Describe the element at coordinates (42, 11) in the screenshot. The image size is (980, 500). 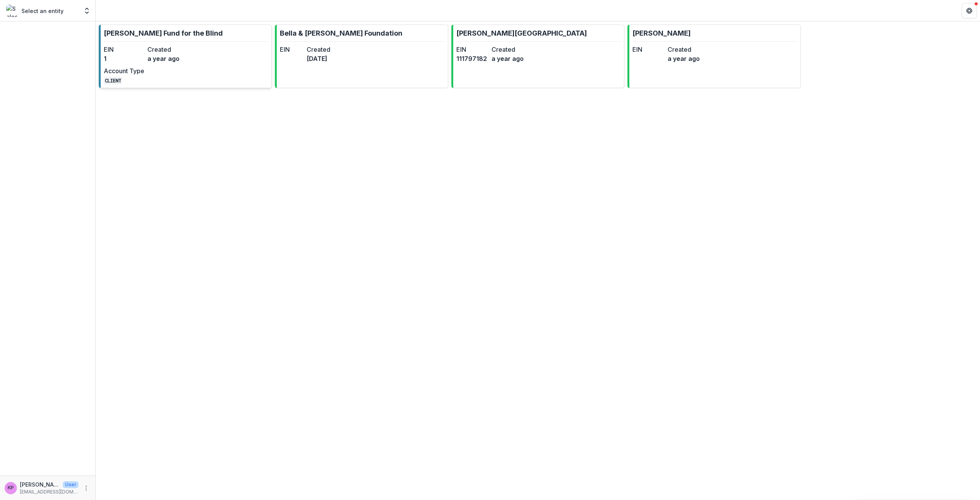
I see `p: Select an entity` at that location.